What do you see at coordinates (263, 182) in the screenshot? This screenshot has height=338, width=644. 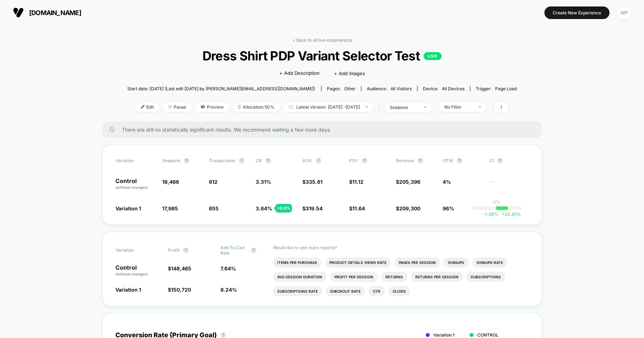 I see `span: 3.31 %` at bounding box center [263, 182].